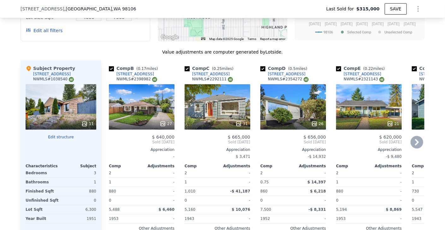 The image size is (445, 230). Describe the element at coordinates (273, 39) in the screenshot. I see `a: Report a map error` at that location.